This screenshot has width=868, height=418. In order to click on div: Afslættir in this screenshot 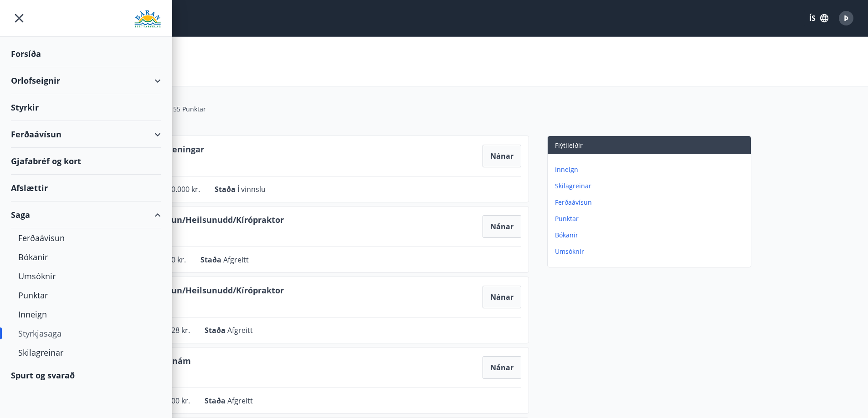, I will do `click(85, 188)`.